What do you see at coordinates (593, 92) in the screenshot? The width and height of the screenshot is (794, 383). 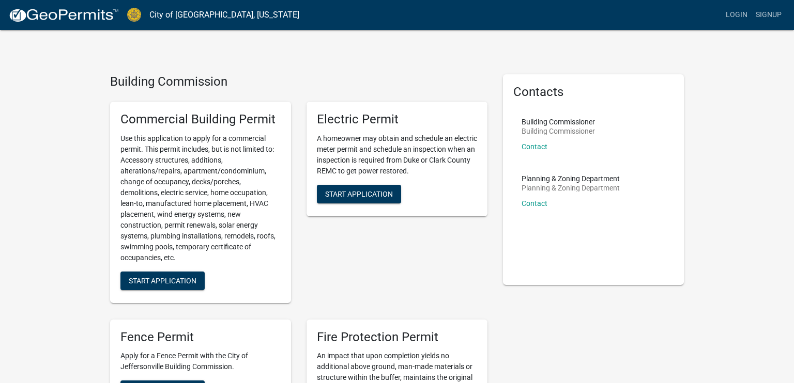 I see `h5: Contacts` at bounding box center [593, 92].